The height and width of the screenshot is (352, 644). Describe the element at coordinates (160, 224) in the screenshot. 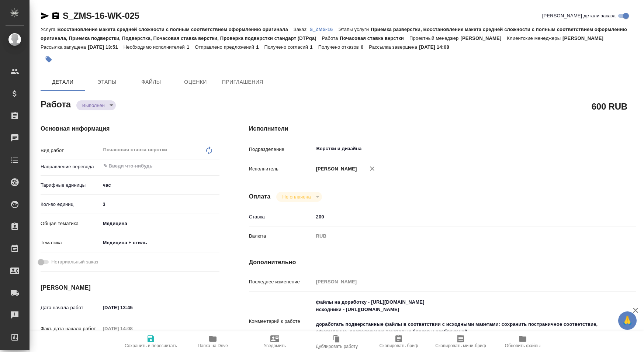

I see `div: Медицина` at that location.